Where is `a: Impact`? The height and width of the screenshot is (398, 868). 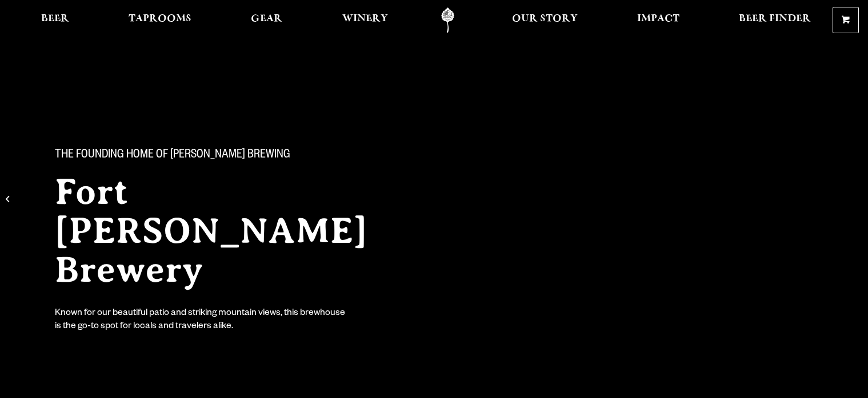 a: Impact is located at coordinates (659, 20).